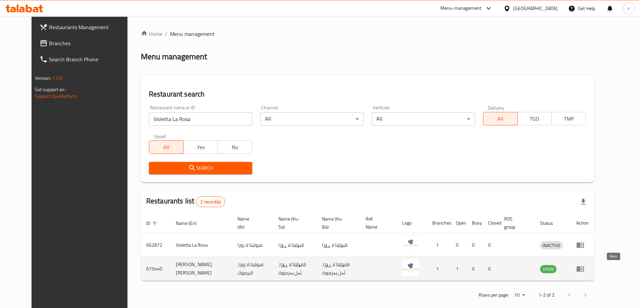  I want to click on span: POS group, so click(515, 223).